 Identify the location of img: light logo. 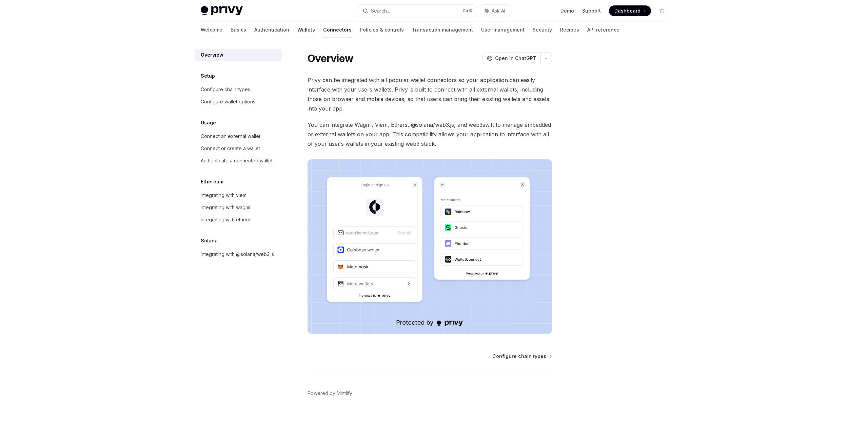
(221, 11).